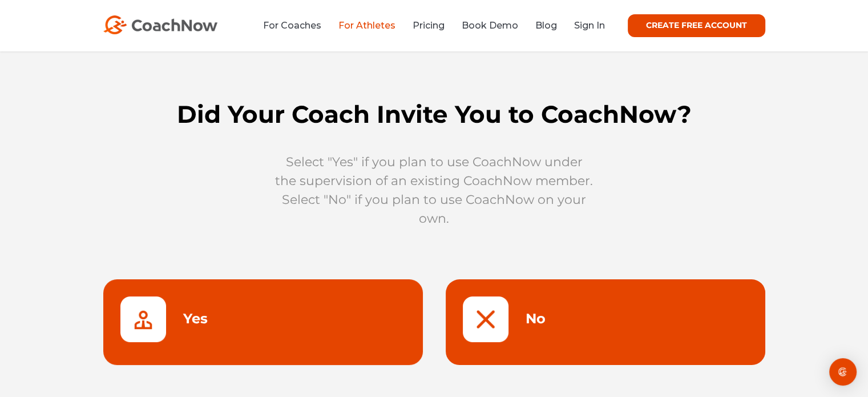  I want to click on h1: Did Your Coach Invite You to CoachNow?, so click(434, 115).